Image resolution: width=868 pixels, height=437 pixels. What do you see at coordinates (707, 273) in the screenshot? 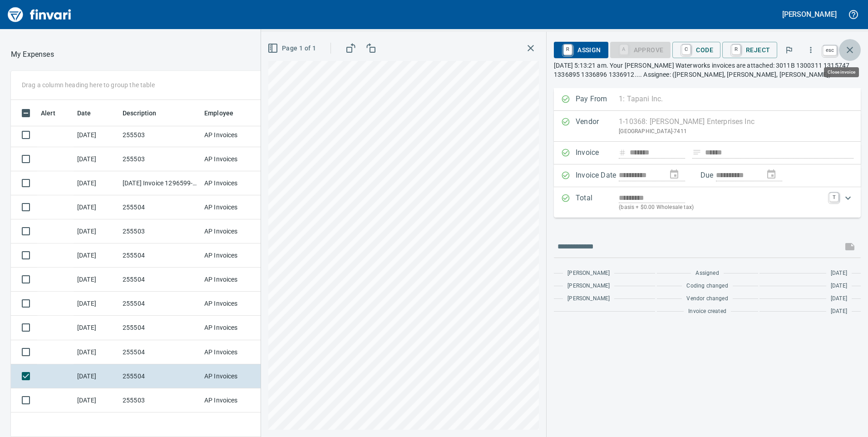
I see `span: Assigned` at bounding box center [707, 273].